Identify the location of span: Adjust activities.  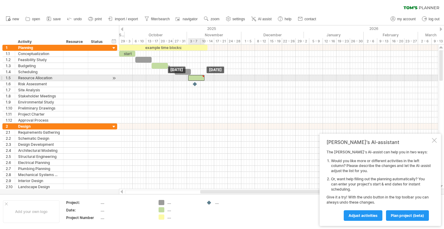
(363, 215).